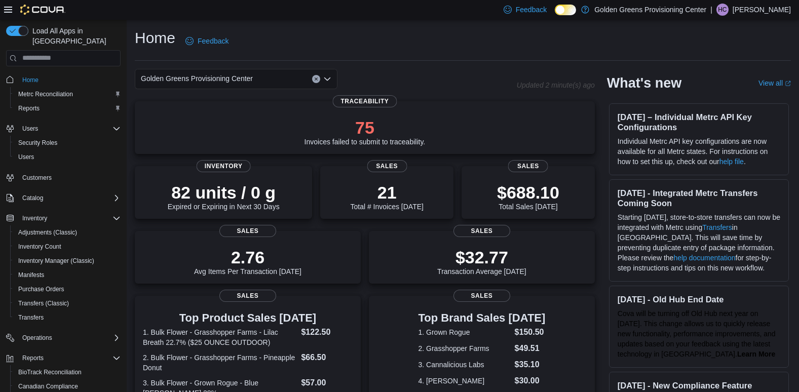 The height and width of the screenshot is (392, 799). What do you see at coordinates (67, 318) in the screenshot?
I see `span: Transfers` at bounding box center [67, 318].